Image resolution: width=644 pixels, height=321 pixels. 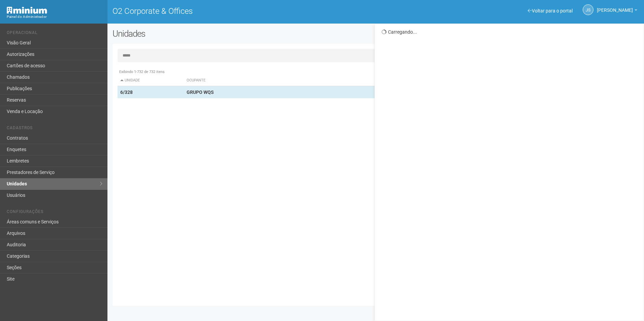 I want to click on li: Cadastros, so click(x=55, y=129).